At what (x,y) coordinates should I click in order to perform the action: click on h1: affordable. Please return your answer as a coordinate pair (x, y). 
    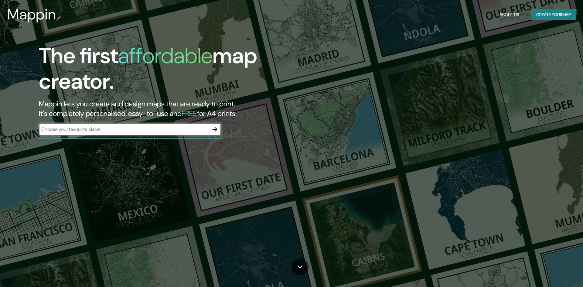
    Looking at the image, I should click on (165, 56).